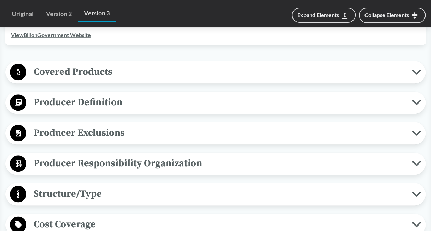 The height and width of the screenshot is (231, 431). Describe the element at coordinates (219, 133) in the screenshot. I see `span: Producer Exclusions` at that location.